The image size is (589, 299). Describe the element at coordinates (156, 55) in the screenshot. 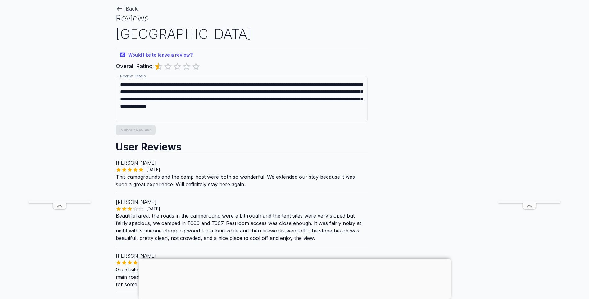

I see `button: Would like to leave a review?` at that location.